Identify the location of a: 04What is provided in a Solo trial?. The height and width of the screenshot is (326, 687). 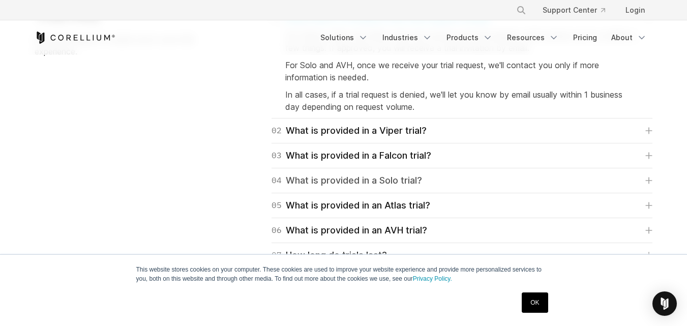
(462, 181).